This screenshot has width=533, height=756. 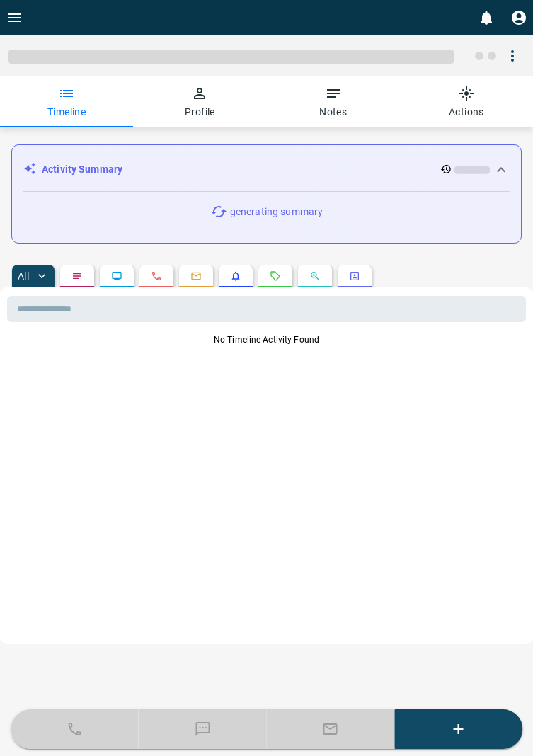 I want to click on svg: Calls, so click(x=157, y=276).